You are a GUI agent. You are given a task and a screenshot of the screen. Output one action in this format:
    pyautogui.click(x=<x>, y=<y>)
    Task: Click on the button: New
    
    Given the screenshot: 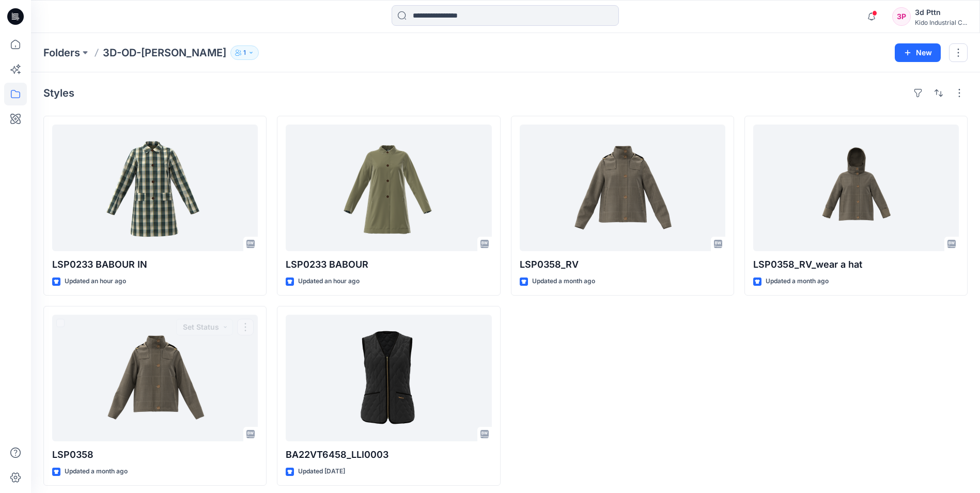 What is the action you would take?
    pyautogui.click(x=917, y=53)
    